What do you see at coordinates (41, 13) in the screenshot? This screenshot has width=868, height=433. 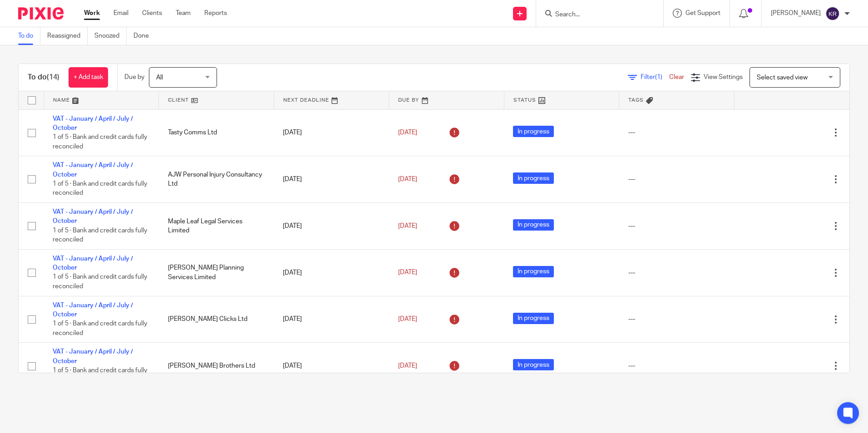 I see `img: Pixie` at bounding box center [41, 13].